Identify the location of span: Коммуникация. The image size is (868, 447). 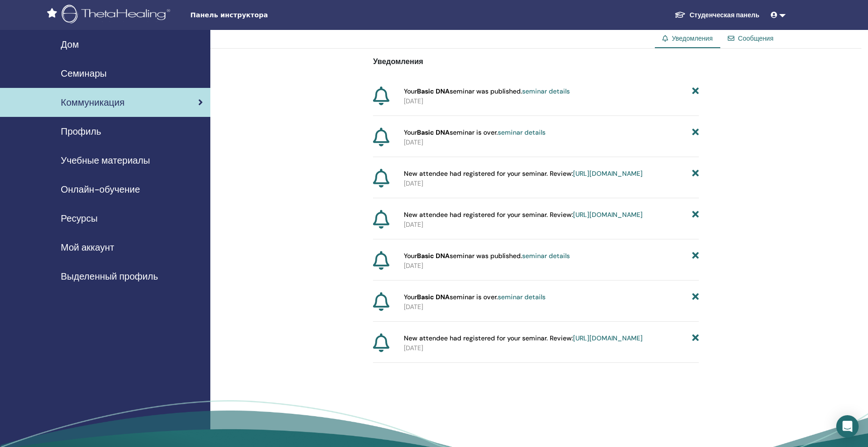
(93, 102).